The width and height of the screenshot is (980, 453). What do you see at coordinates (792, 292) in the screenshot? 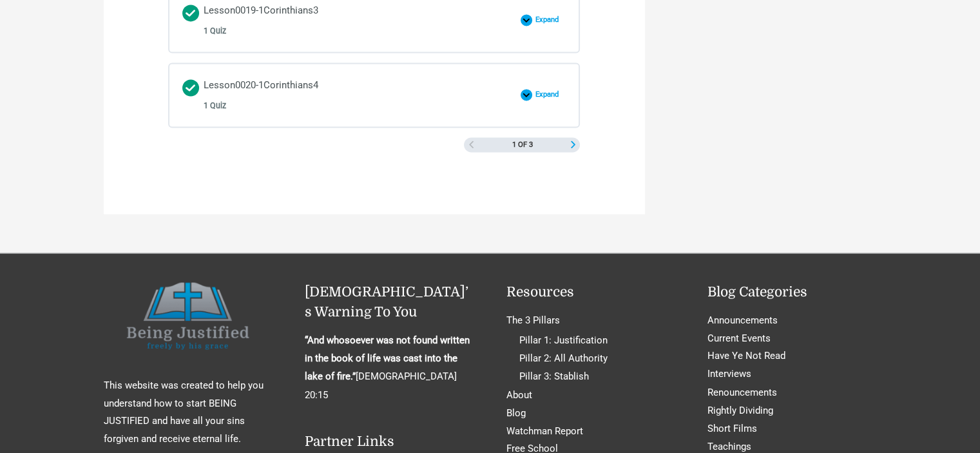
I see `h2: Blog Categories` at bounding box center [792, 292].